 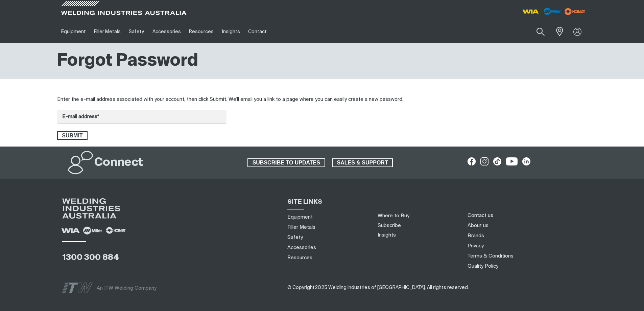 What do you see at coordinates (478, 225) in the screenshot?
I see `a: About us` at bounding box center [478, 225].